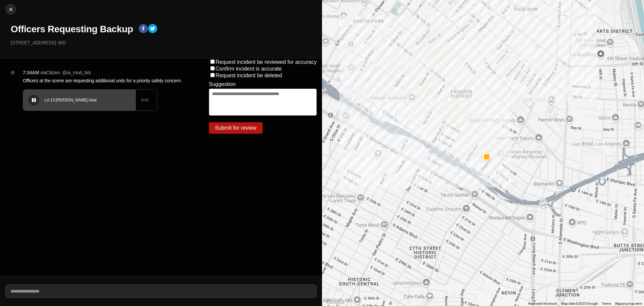 The height and width of the screenshot is (306, 644). Describe the element at coordinates (11, 9) in the screenshot. I see `button: cancel` at that location.